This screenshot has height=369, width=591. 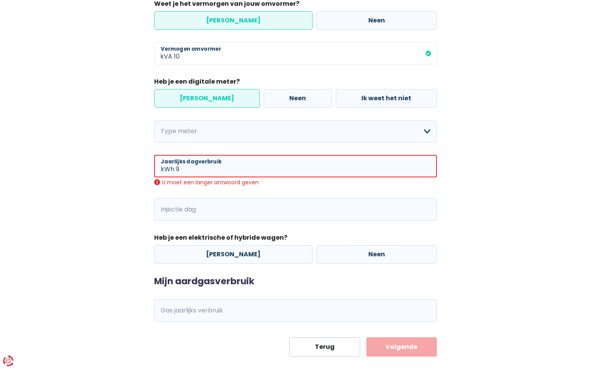 I want to click on label: Ik weet het niet, so click(x=386, y=98).